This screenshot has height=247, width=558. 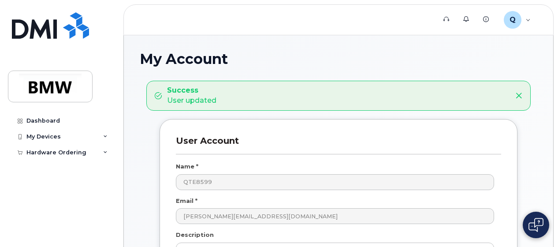 What do you see at coordinates (187, 166) in the screenshot?
I see `label: Name *` at bounding box center [187, 166].